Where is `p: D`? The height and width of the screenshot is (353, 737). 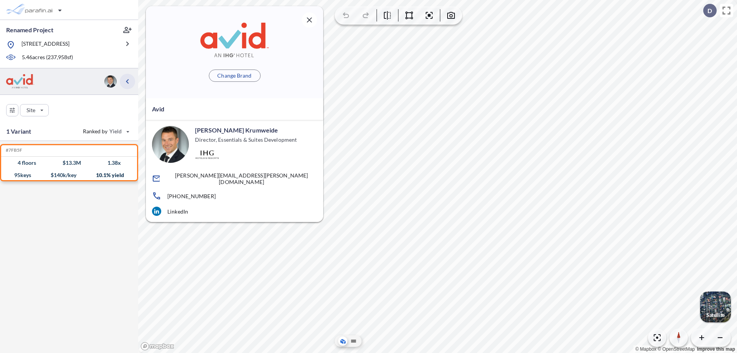 p: D is located at coordinates (710, 11).